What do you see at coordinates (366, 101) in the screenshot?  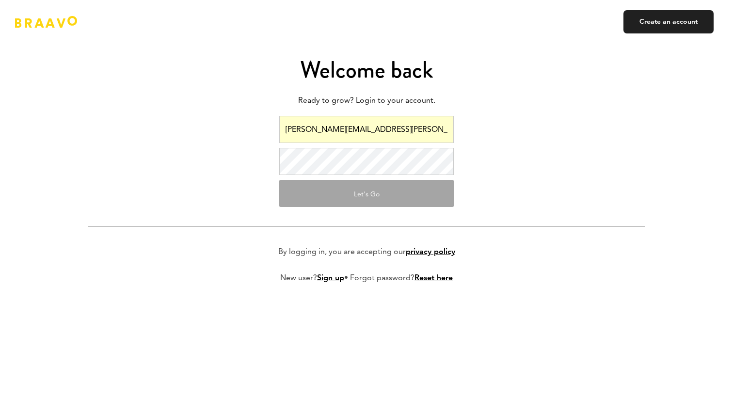 I see `p: Ready to grow? Login to your account.` at bounding box center [366, 101].